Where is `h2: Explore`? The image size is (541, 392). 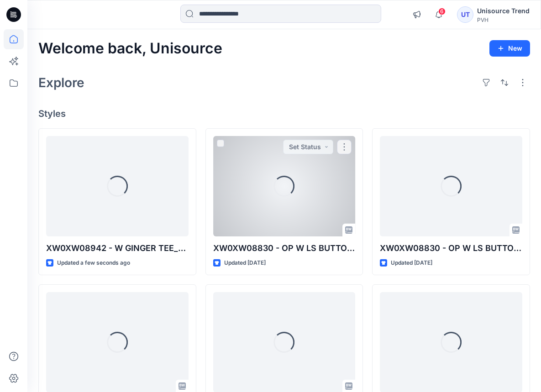
h2: Explore is located at coordinates (61, 83).